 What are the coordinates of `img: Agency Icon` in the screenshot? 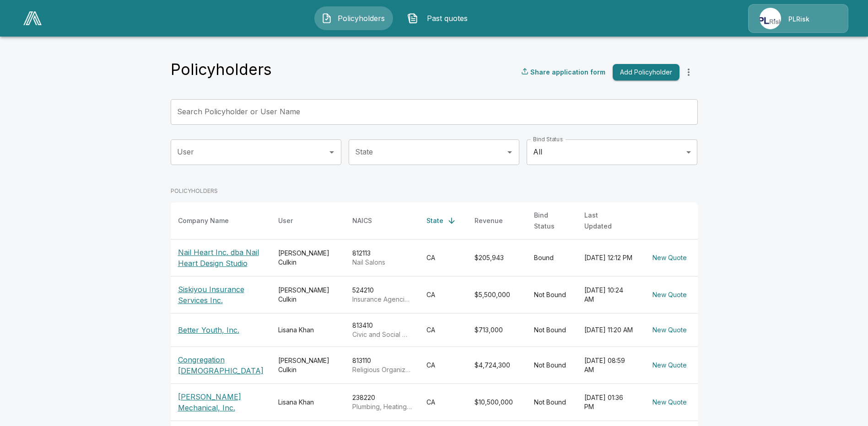 It's located at (770, 18).